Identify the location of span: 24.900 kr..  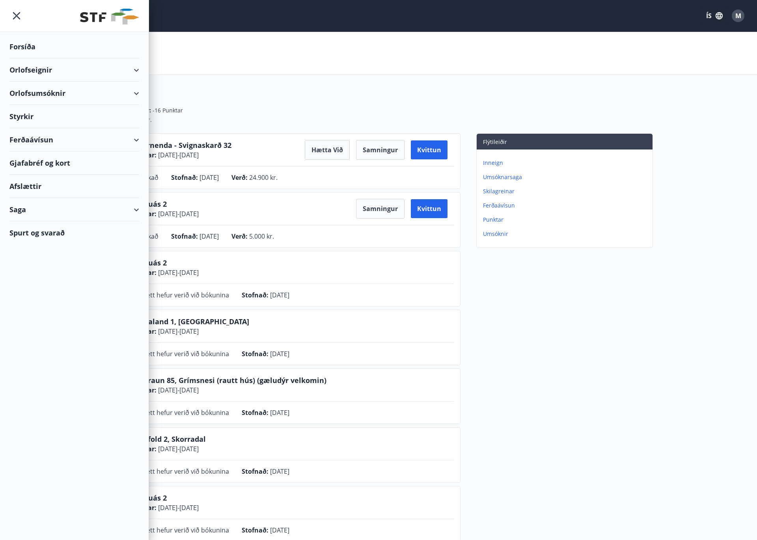
(263, 177).